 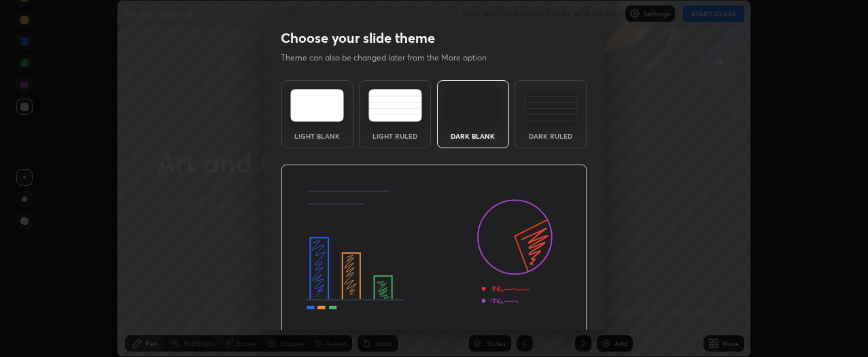 I want to click on img: lightRuledTheme.5fabf969.svg, so click(x=394, y=106).